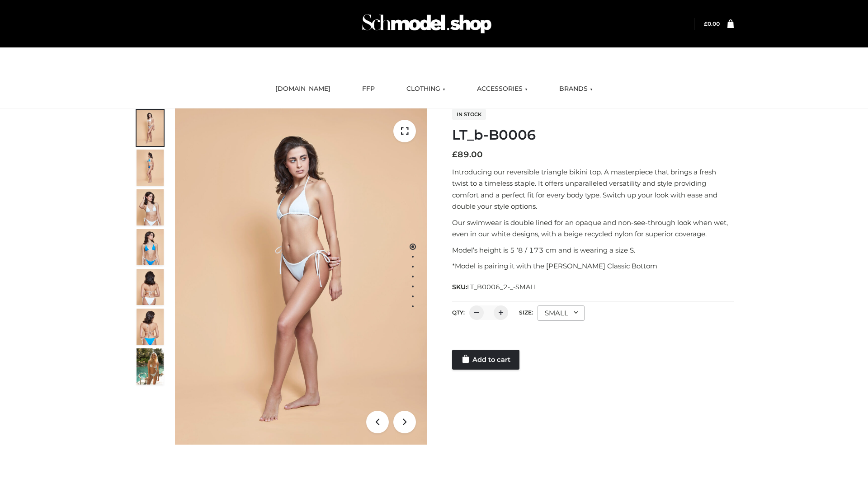  What do you see at coordinates (502, 89) in the screenshot?
I see `a: ACCESSORIES` at bounding box center [502, 89].